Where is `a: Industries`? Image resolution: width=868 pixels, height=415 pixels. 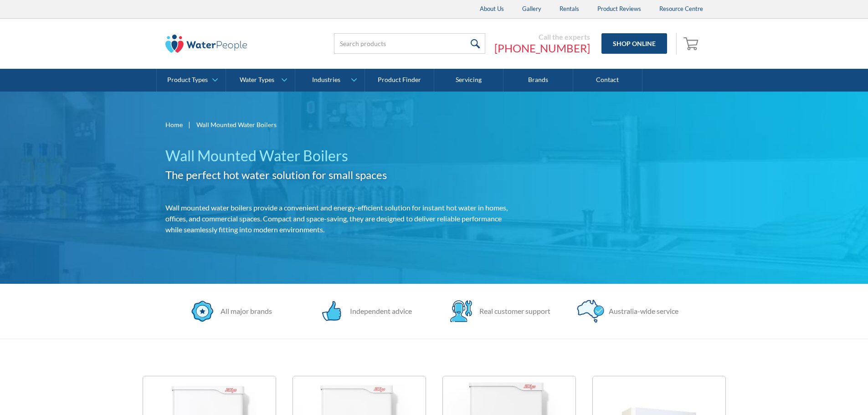
a: Industries is located at coordinates (329, 80).